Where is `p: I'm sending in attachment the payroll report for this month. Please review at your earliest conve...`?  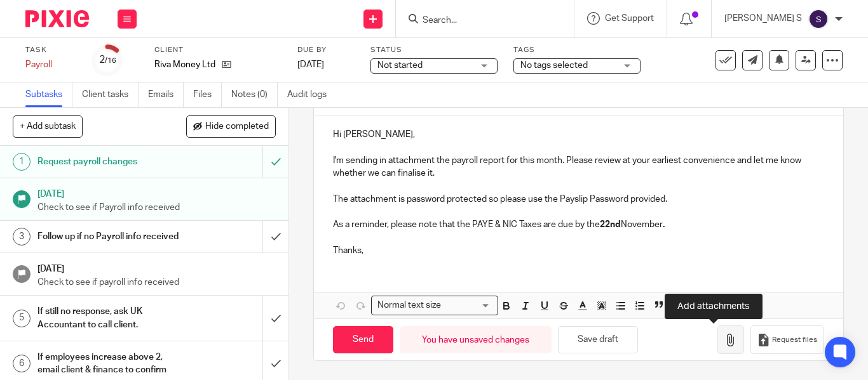 p: I'm sending in attachment the payroll report for this month. Please review at your earliest conve... is located at coordinates (578, 167).